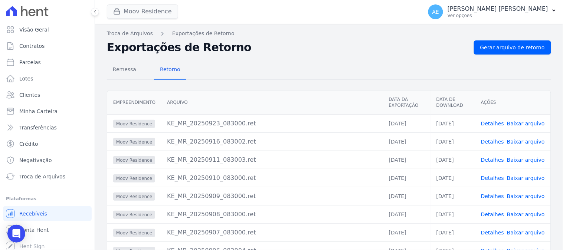 Image resolution: width=563 pixels, height=250 pixels. I want to click on button: Moov Residence, so click(143, 12).